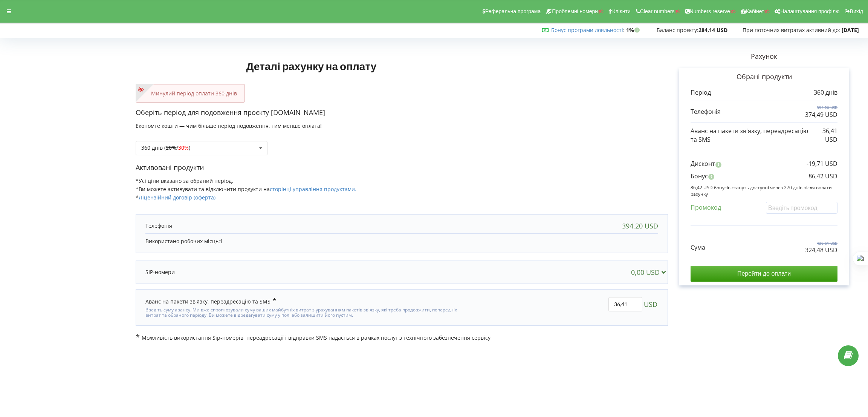 This screenshot has width=868, height=417. What do you see at coordinates (211, 302) in the screenshot?
I see `div: Аванс на пакети зв'язку, переадресацію та SMS` at bounding box center [211, 302].